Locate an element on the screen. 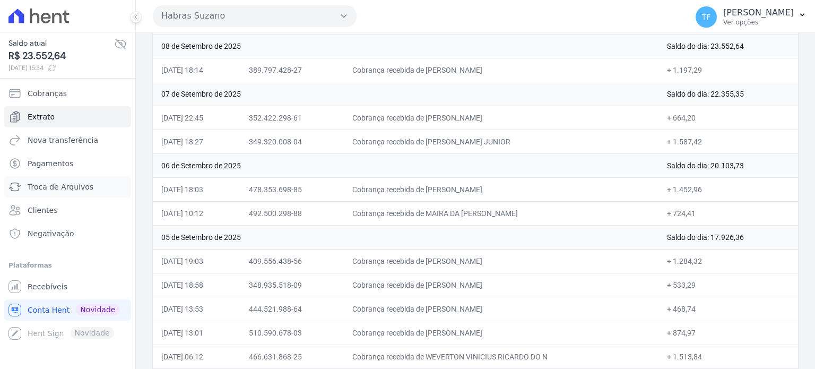 This screenshot has height=369, width=815. a: Conta Hent Novidade is located at coordinates (67, 310).